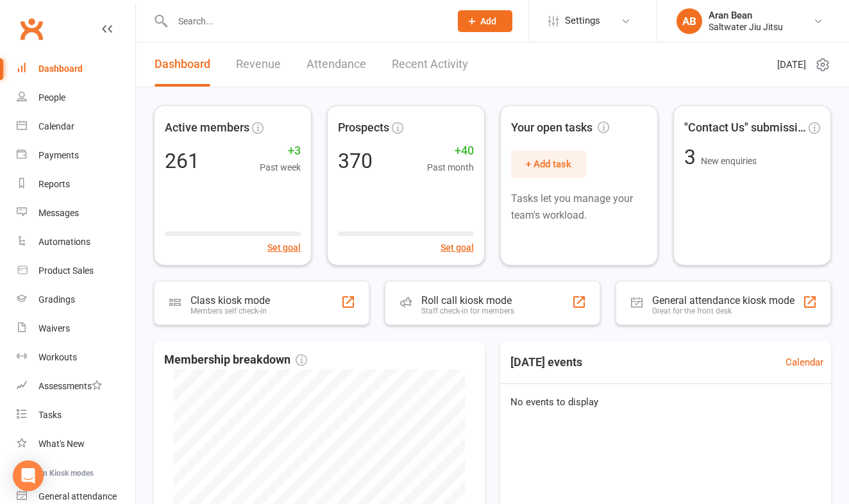 The height and width of the screenshot is (504, 849). Describe the element at coordinates (724, 300) in the screenshot. I see `div: General attendance kiosk mode` at that location.